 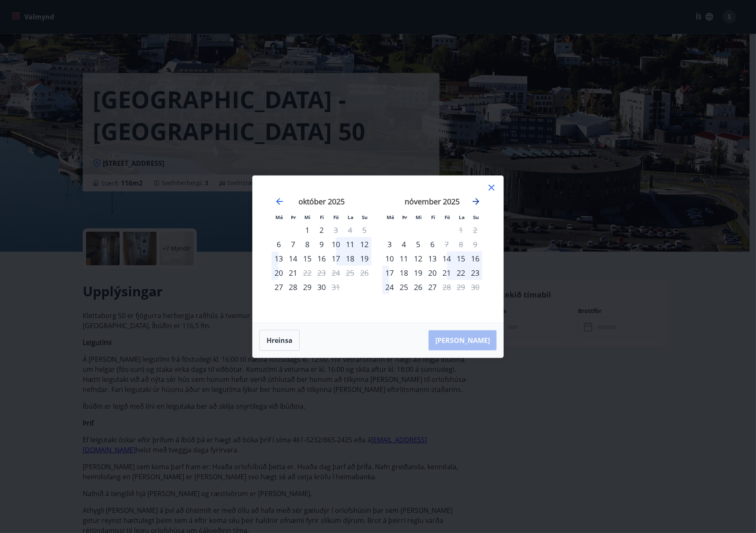 I want to click on div: Move forward to switch to the next month., so click(x=476, y=202).